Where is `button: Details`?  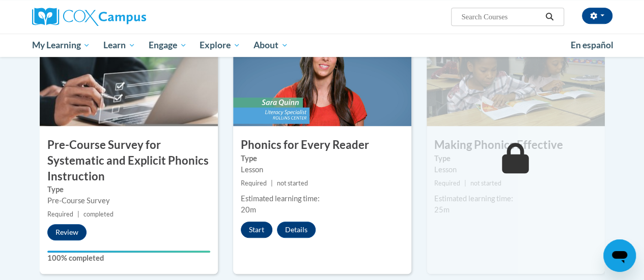
button: Details is located at coordinates (296, 230).